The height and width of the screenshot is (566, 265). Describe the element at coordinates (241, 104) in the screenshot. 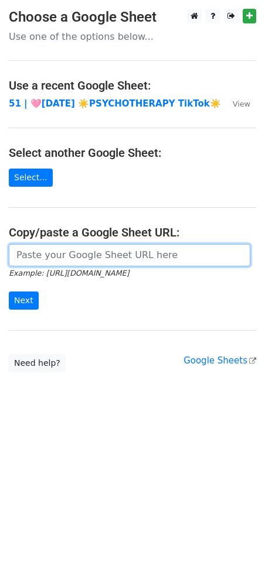

I see `small: View` at that location.